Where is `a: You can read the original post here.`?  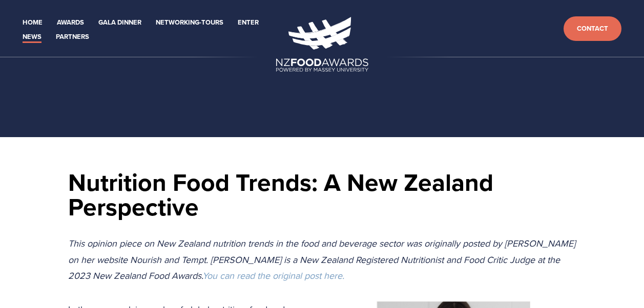
a: You can read the original post here. is located at coordinates (273, 276).